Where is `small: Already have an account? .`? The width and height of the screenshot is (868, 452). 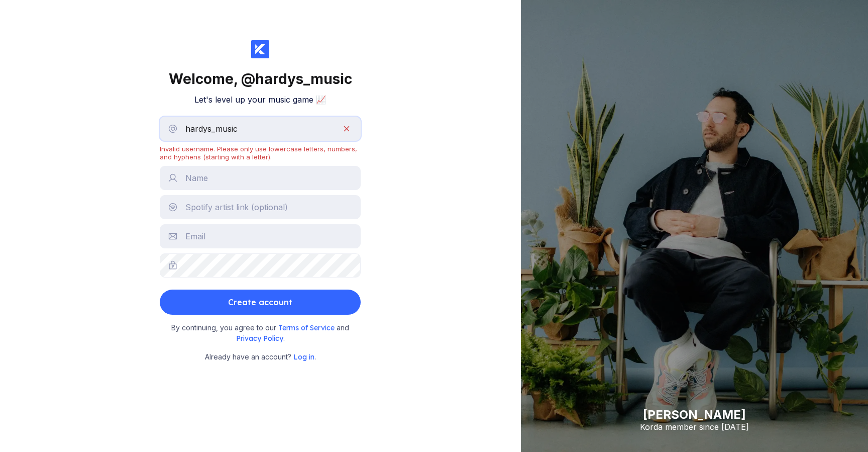 small: Already have an account? . is located at coordinates (260, 357).